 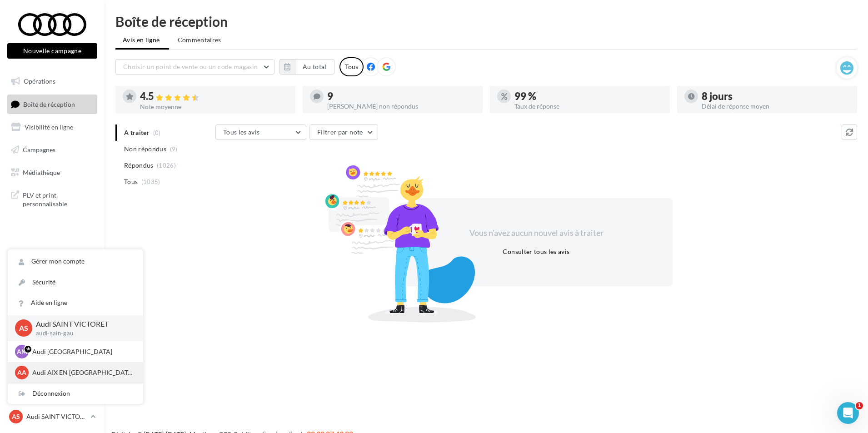 What do you see at coordinates (76, 262) in the screenshot?
I see `a: Gérer mon compte` at bounding box center [76, 262].